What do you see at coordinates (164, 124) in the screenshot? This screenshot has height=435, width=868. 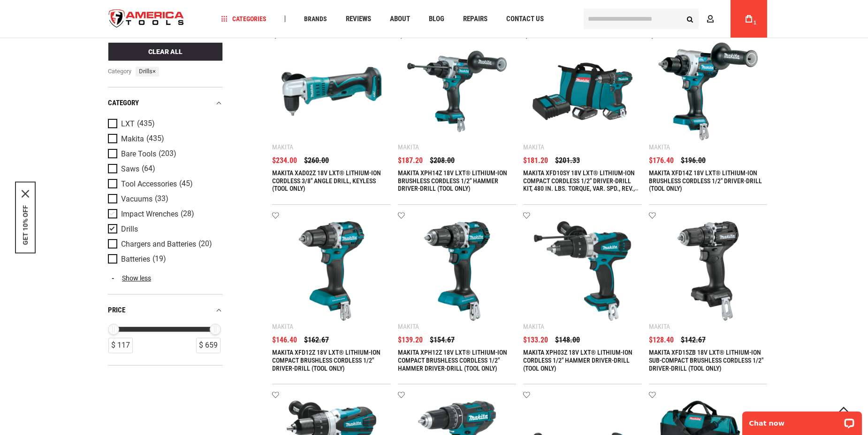 I see `a: LXT (435)` at bounding box center [164, 124].